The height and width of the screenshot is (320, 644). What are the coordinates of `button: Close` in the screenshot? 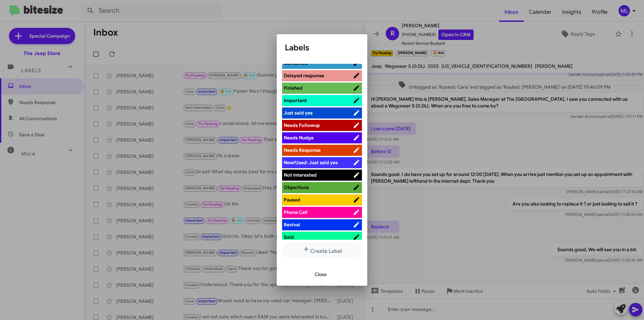 It's located at (321, 274).